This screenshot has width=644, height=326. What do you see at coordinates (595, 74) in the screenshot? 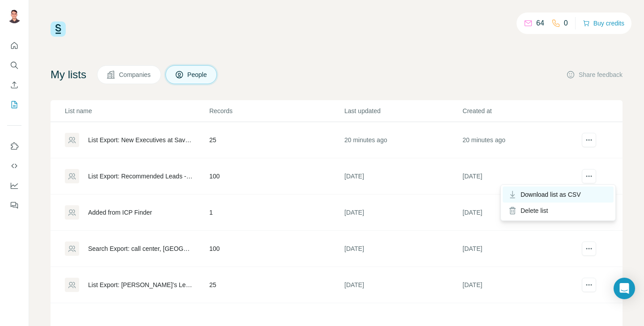
I see `button: Share feedback` at bounding box center [595, 74].